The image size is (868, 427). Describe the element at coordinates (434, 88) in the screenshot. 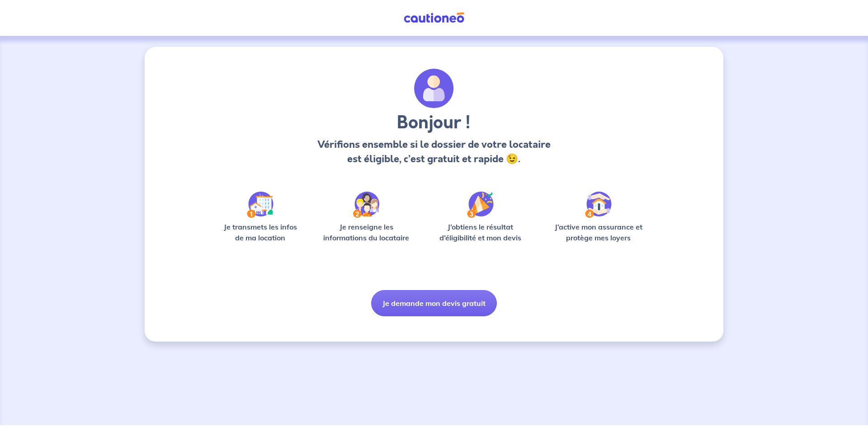

I see `img: archivate` at that location.